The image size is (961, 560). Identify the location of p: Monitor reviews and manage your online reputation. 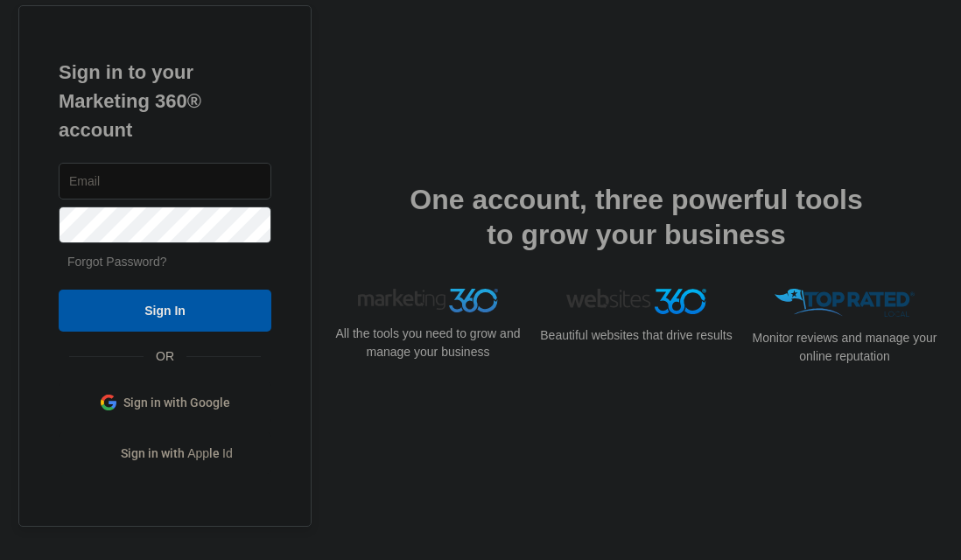
(844, 347).